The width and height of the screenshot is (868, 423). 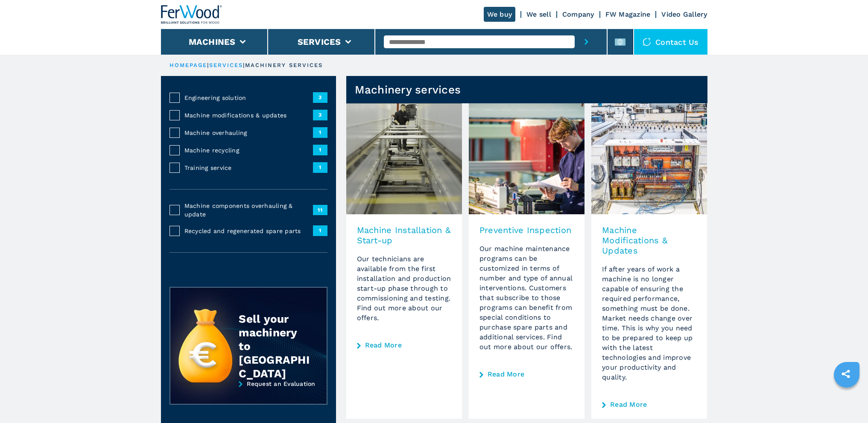 I want to click on p: machinery services, so click(x=284, y=65).